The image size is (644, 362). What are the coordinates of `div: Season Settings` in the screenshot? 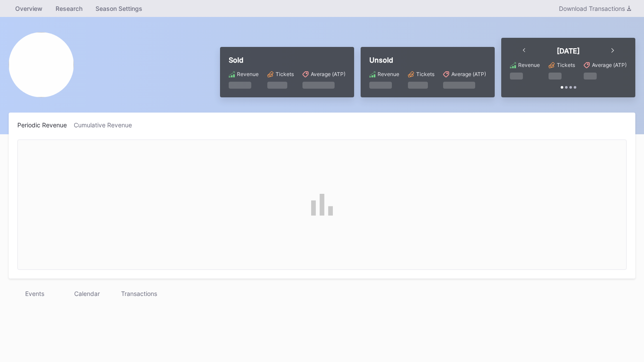 It's located at (119, 8).